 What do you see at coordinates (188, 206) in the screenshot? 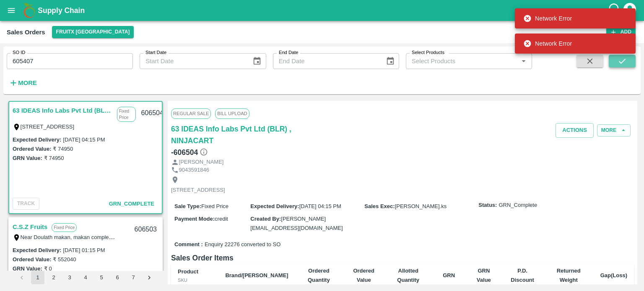
I see `label: Sale Type :` at bounding box center [188, 206].